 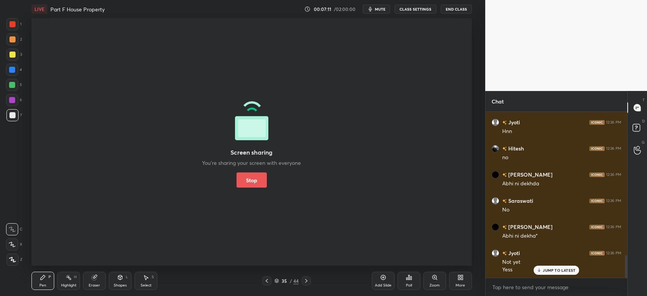 What do you see at coordinates (415, 9) in the screenshot?
I see `button: CLASS SETTINGS` at bounding box center [415, 9].